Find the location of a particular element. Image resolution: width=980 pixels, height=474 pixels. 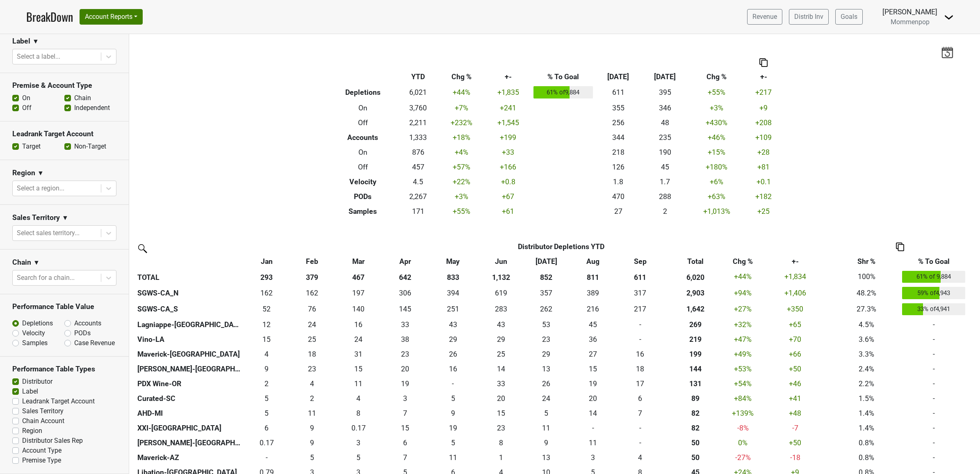

td: +1,013 % is located at coordinates (717, 211).